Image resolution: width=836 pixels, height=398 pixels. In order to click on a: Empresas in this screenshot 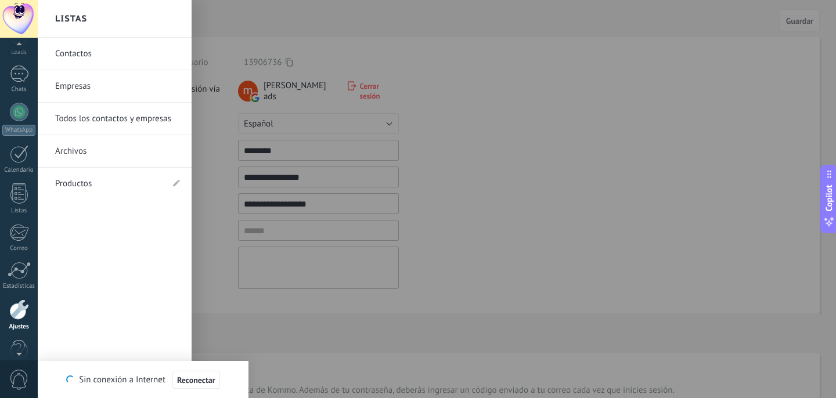, I will do `click(117, 86)`.